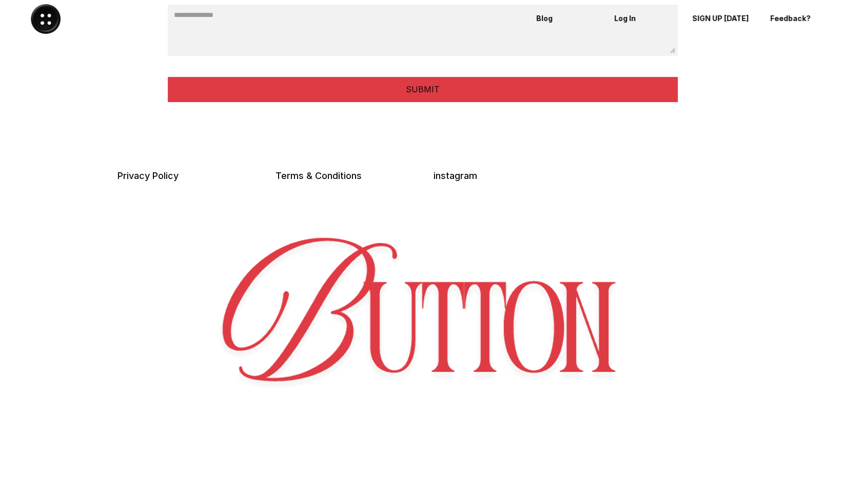  I want to click on p: Feedback?, so click(799, 18).